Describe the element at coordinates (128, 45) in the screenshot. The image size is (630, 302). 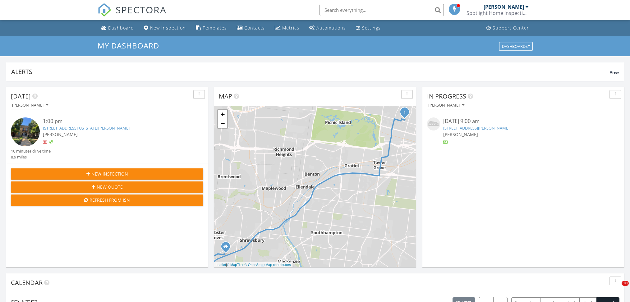
I see `span: My Dashboard` at that location.